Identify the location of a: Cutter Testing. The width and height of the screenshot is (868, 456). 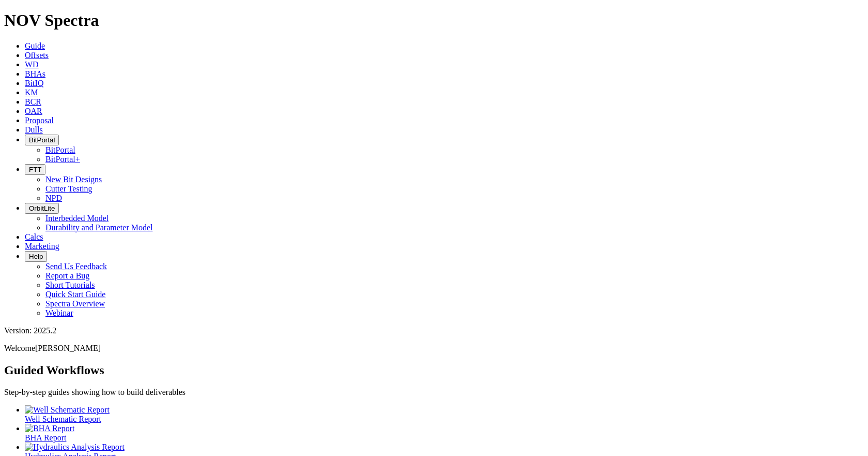
(68, 188).